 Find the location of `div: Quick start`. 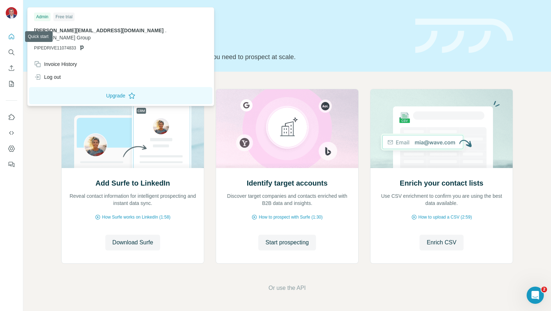

div: Quick start is located at coordinates (234, 17).